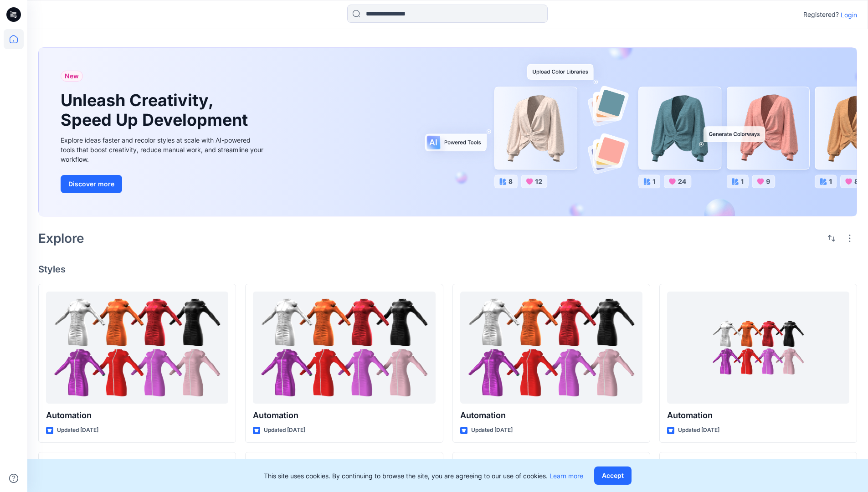 This screenshot has width=868, height=492. Describe the element at coordinates (613, 475) in the screenshot. I see `button: Accept` at that location.